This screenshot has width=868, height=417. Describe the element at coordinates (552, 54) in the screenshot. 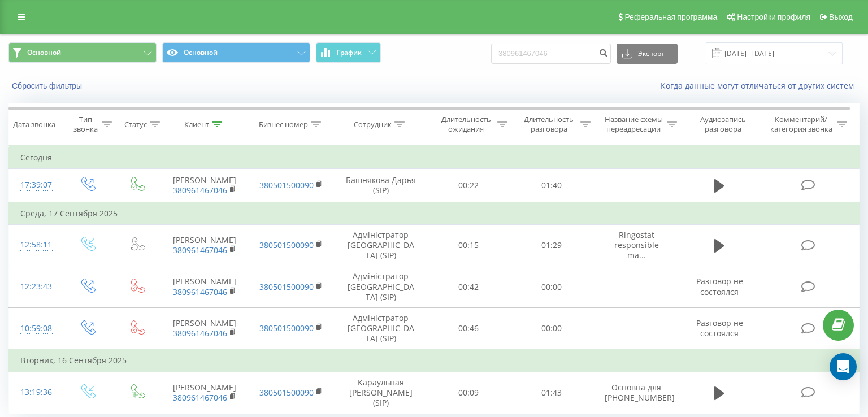

I see `input: Поиск по номеру` at that location.